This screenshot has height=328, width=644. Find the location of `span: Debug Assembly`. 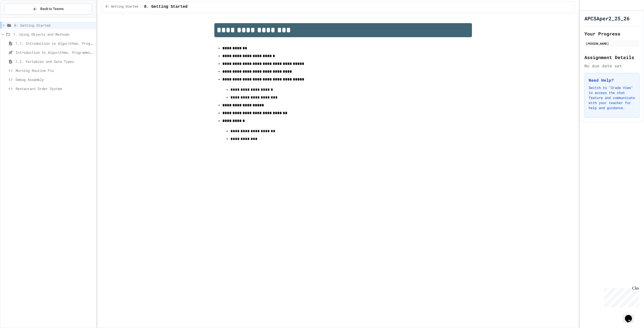

span: Debug Assembly is located at coordinates (54, 79).